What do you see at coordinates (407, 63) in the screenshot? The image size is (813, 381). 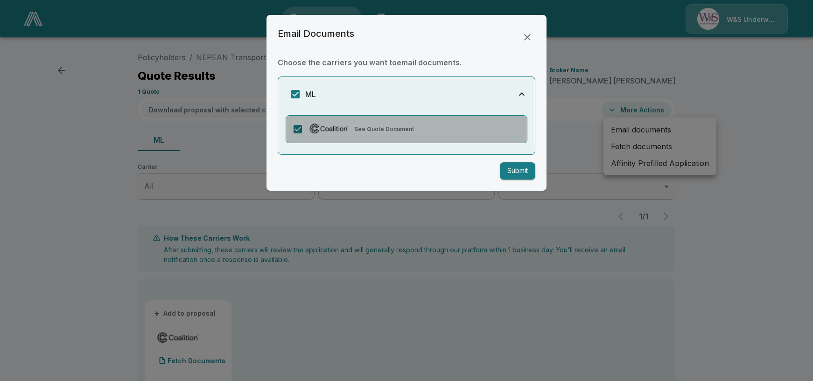 I see `h6: Choose the carriers you want to email documents .` at bounding box center [407, 63].